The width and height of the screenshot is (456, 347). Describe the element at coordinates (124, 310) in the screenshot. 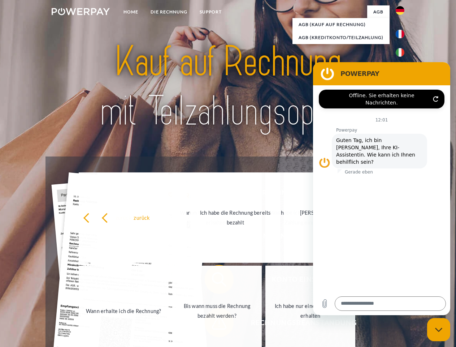

I see `div: Wann erhalte ich die Rechnung?` at that location.